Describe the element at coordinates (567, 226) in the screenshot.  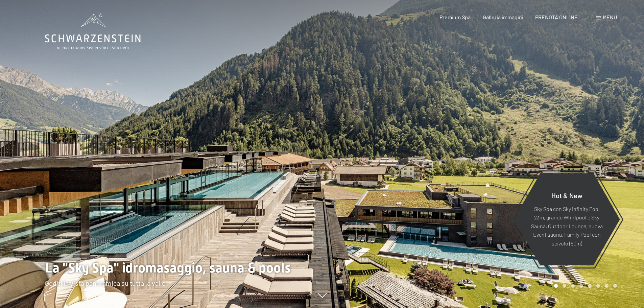
I see `p: Sky Spa con Sky infinity Pool 23m, grande Whirlpool e Sky Sauna, Outdoor Lounge, nuova Event saun...` at that location.